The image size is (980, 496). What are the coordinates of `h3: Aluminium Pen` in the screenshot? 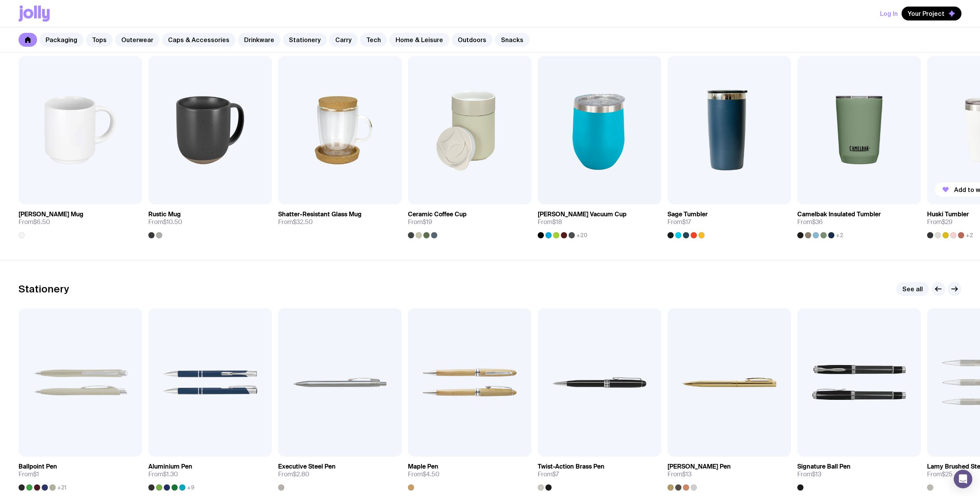 It's located at (171, 466).